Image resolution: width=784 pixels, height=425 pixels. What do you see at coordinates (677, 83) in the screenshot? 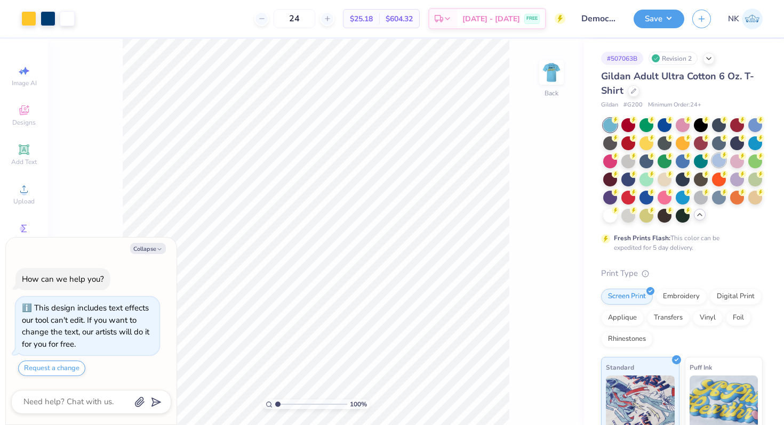
I see `span: Gildan Adult Ultra Cotton 6 Oz. T-Shirt` at bounding box center [677, 83].